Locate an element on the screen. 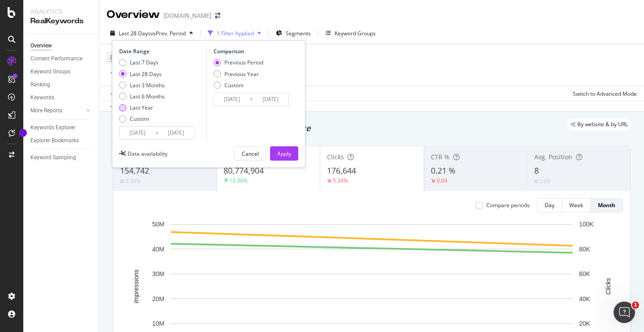  button: Last 28 DaysvsPrev. Period is located at coordinates (151, 33).